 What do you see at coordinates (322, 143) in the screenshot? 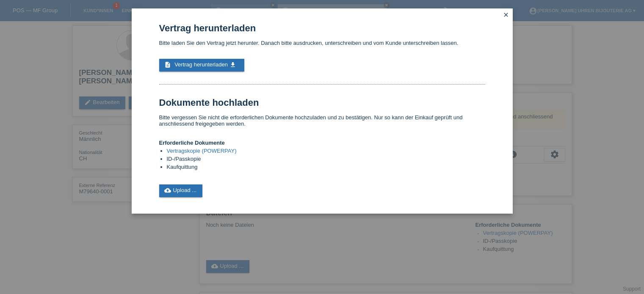
I see `h4: Erforderliche Dokumente` at bounding box center [322, 143].